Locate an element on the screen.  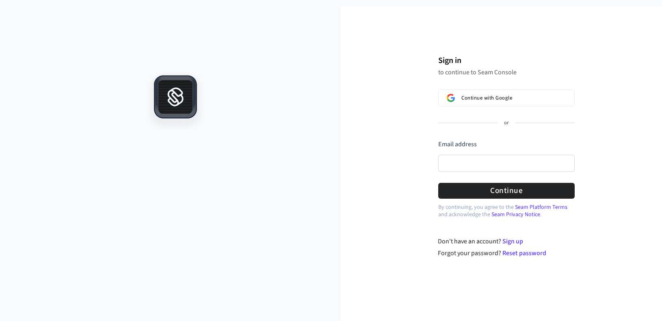
div: Forgot your password? is located at coordinates (506, 253).